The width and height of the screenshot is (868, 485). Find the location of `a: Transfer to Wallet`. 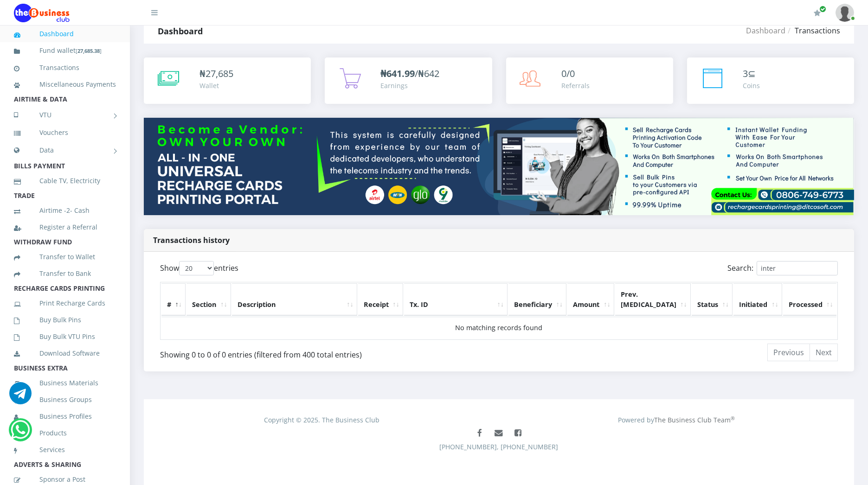

a: Transfer to Wallet is located at coordinates (65, 257).